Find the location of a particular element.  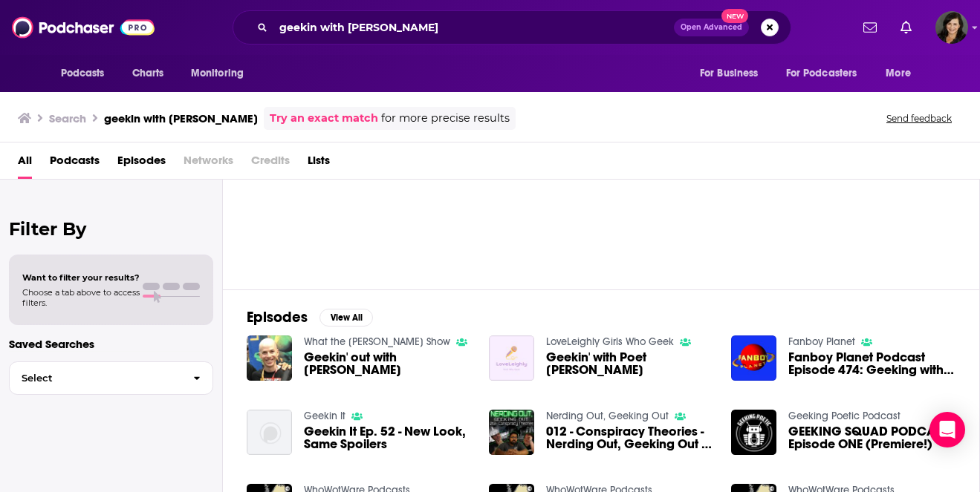

a: Geeking Poetic Podcast is located at coordinates (844, 416).